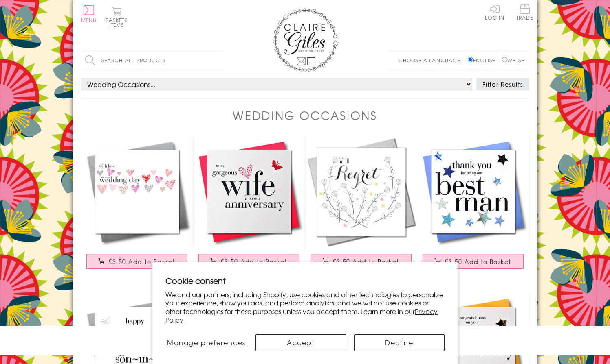 Image resolution: width=610 pixels, height=364 pixels. I want to click on span: Trade, so click(525, 12).